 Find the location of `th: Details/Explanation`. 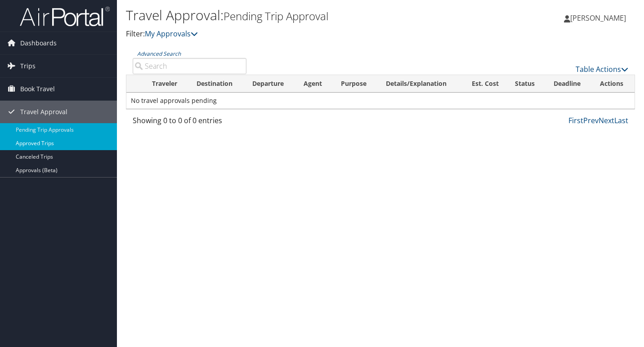

th: Details/Explanation is located at coordinates (419, 84).